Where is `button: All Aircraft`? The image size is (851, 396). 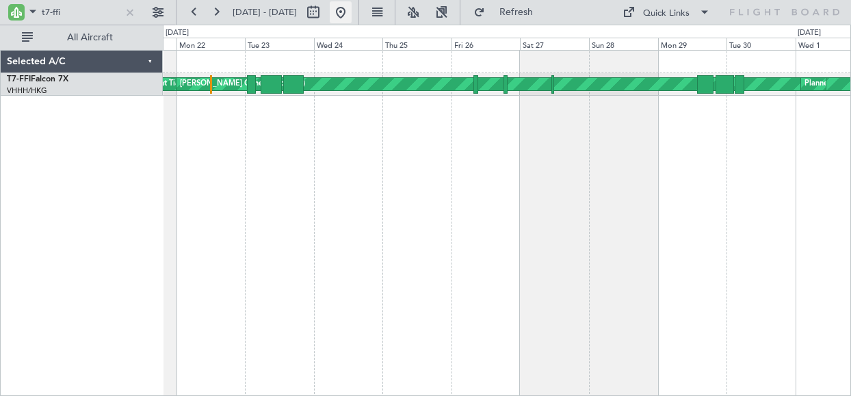 button: All Aircraft is located at coordinates (81, 38).